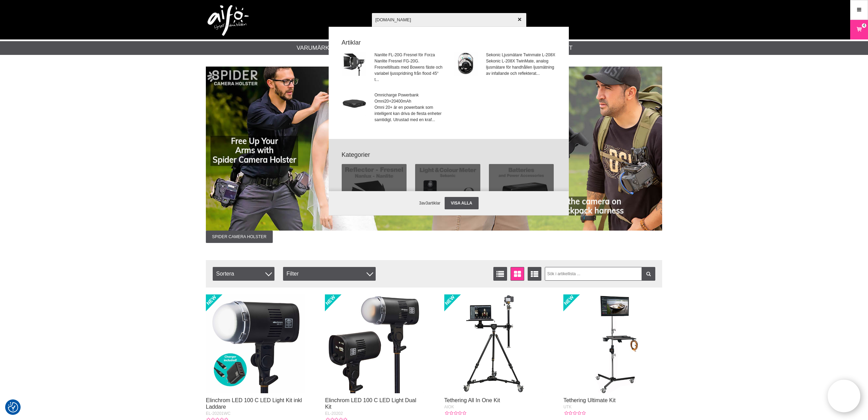  I want to click on img: Revisit consent button, so click(13, 407).